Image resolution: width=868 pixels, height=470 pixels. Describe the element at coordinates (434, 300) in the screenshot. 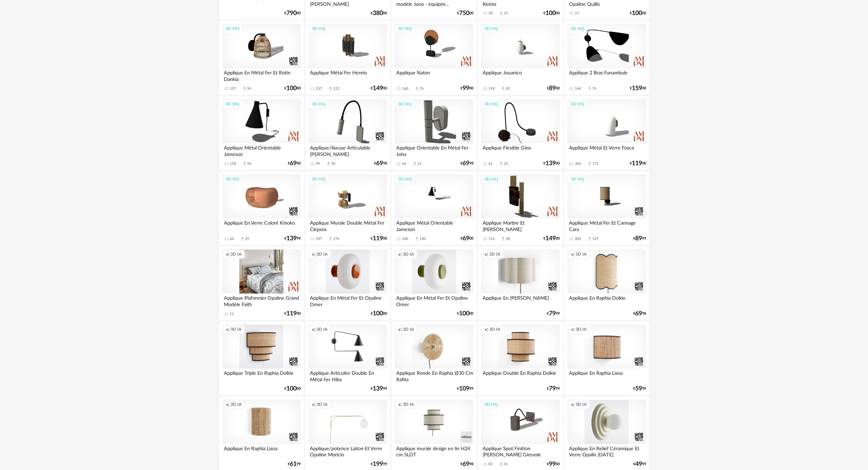

I see `div: Applique En Métal Fer Et Opaline Omer` at that location.